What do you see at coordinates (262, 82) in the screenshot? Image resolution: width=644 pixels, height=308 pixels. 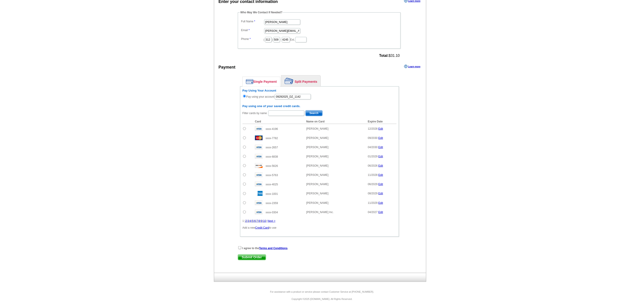 I see `a: Single Payment` at bounding box center [262, 82].